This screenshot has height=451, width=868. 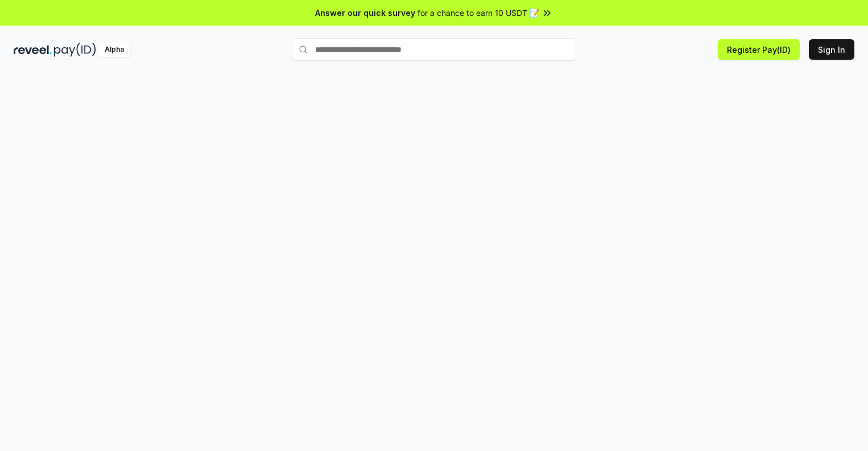 What do you see at coordinates (478, 12) in the screenshot?
I see `span: for a chance to earn 10 USDT 📝` at bounding box center [478, 12].